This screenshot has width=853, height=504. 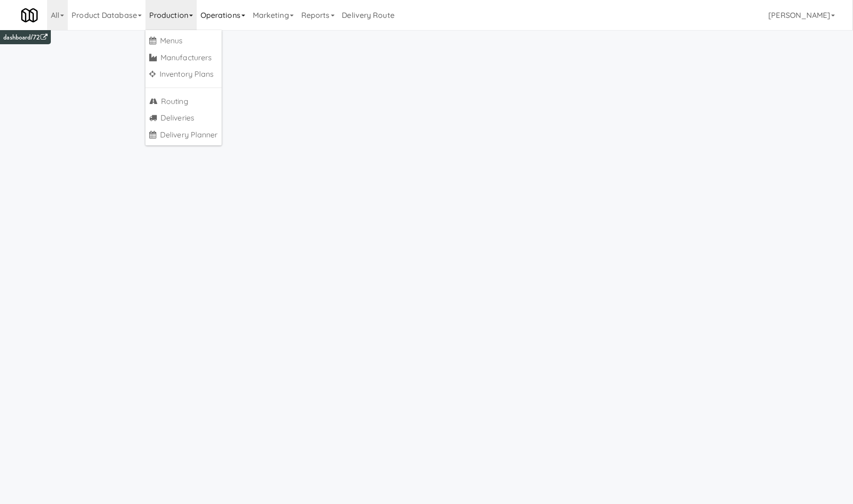 What do you see at coordinates (184, 41) in the screenshot?
I see `a: Menus` at bounding box center [184, 41].